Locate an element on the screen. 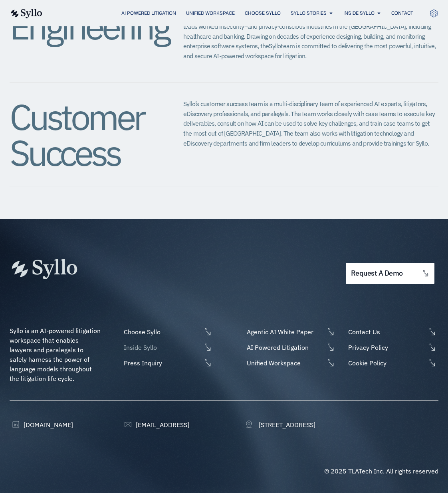 Image resolution: width=448 pixels, height=493 pixels. span: Agentic AI White Paper is located at coordinates (285, 332).